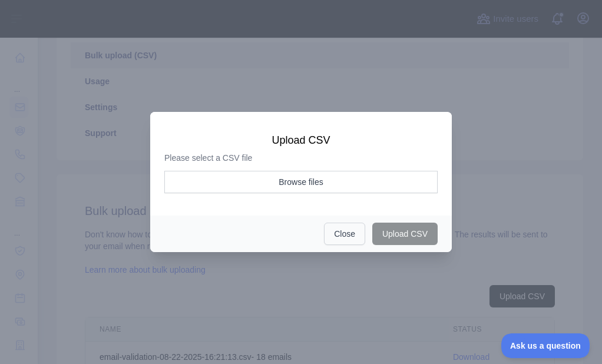 This screenshot has width=602, height=364. What do you see at coordinates (301, 140) in the screenshot?
I see `h3: Upload CSV` at bounding box center [301, 140].